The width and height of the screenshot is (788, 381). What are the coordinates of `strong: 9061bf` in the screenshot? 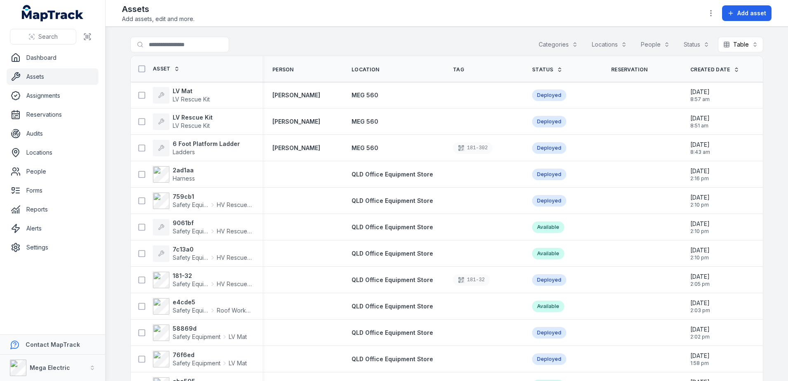 It's located at (213, 223).